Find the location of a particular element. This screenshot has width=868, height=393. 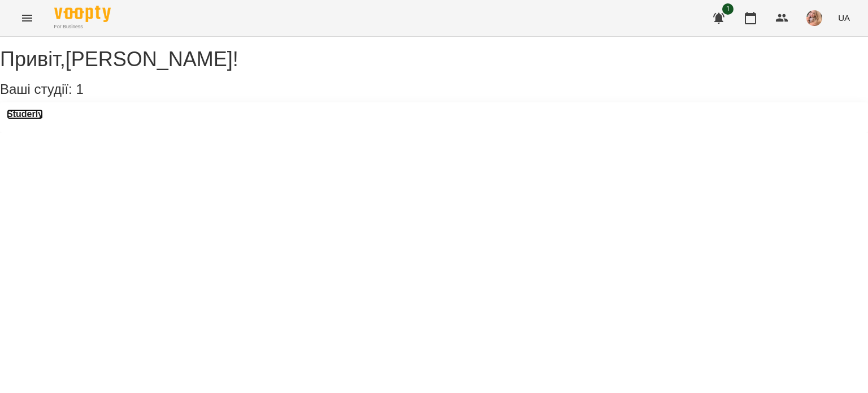

button: Menu is located at coordinates (27, 18).